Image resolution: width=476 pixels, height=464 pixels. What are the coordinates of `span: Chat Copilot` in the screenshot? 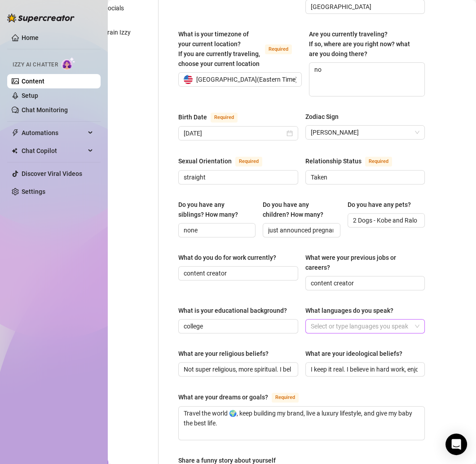 It's located at (53, 151).